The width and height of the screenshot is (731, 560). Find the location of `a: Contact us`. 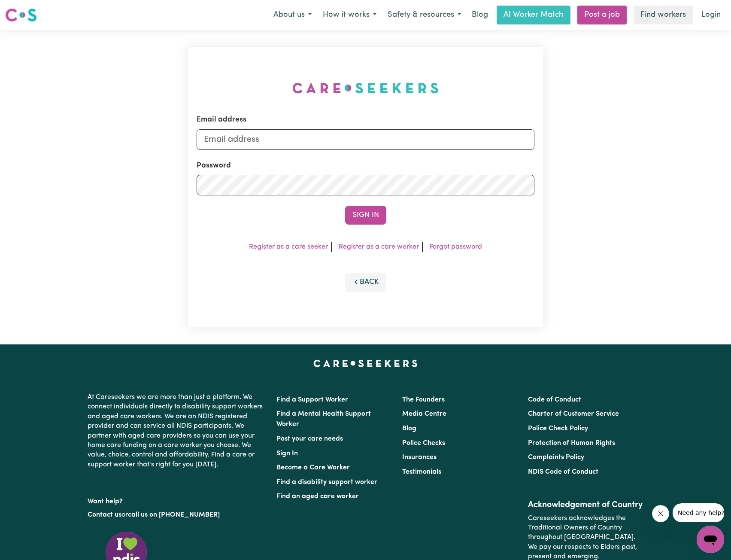

a: Contact us is located at coordinates (104, 515).